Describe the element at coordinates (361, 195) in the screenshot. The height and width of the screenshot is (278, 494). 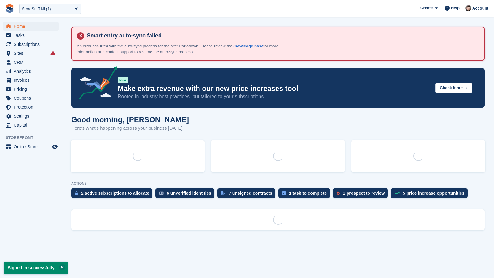
I see `a: 1 prospect to review` at that location.